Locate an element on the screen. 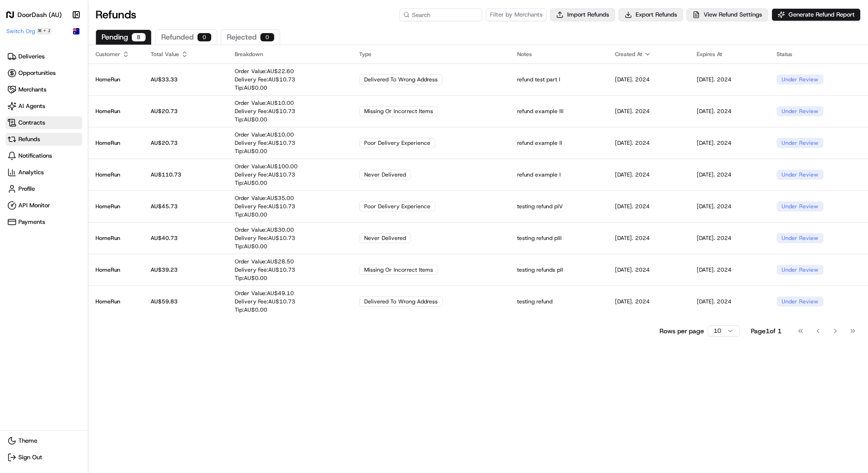 The image size is (868, 473). div: Notes is located at coordinates (559, 54).